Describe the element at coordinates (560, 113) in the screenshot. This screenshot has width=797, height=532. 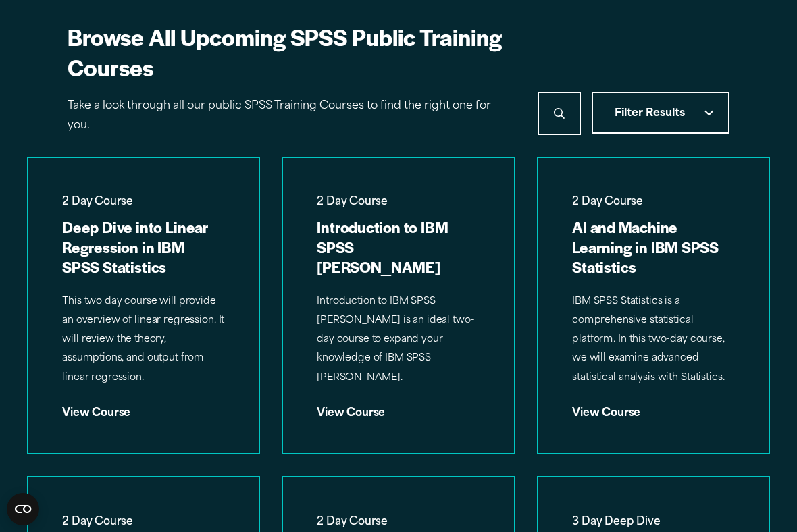
I see `button: Search icon Upward pointing chevron` at that location.